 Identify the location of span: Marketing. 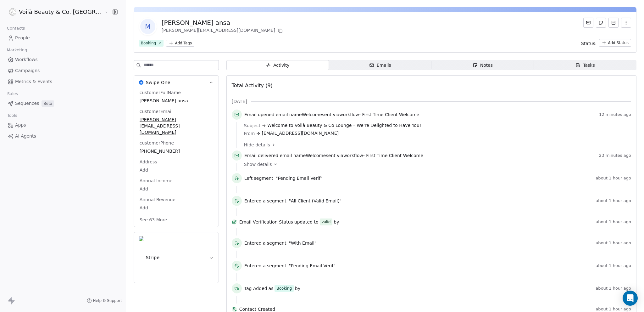
(17, 50).